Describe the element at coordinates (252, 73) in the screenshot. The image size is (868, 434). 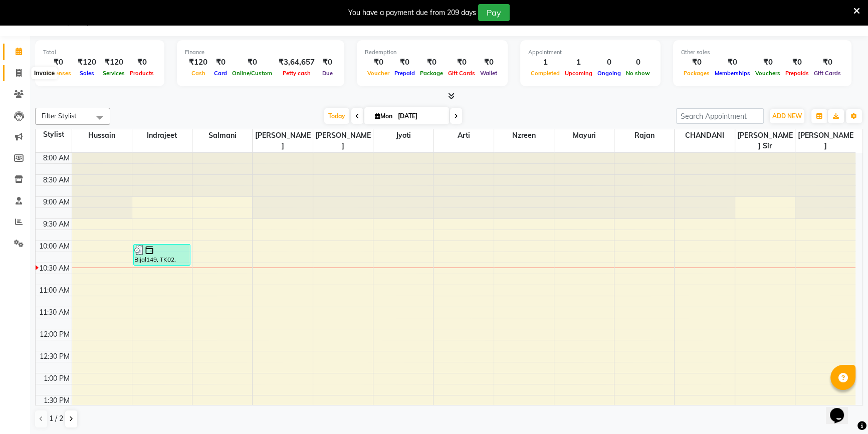
I see `span: Online/Custom` at that location.